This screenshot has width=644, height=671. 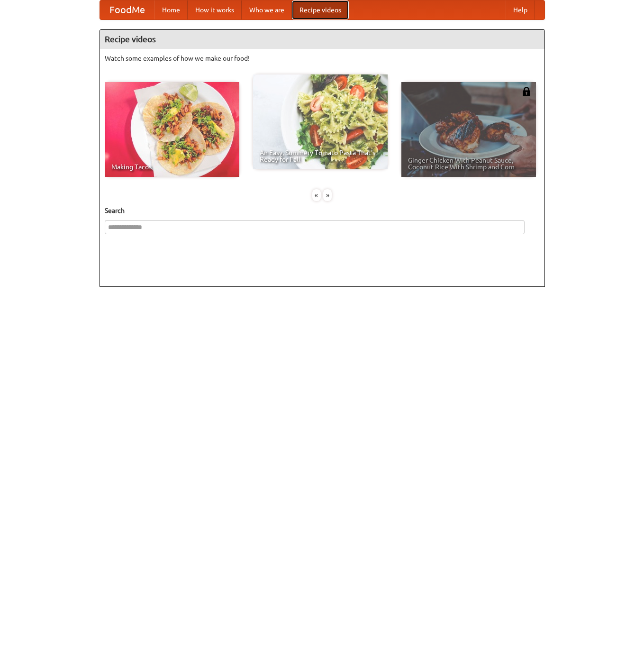 I want to click on a: How it works, so click(x=214, y=10).